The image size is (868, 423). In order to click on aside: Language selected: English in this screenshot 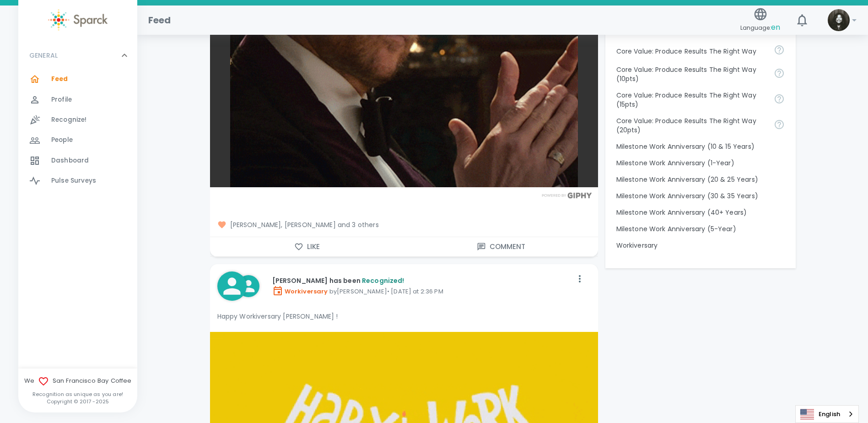, I will do `click(827, 414)`.